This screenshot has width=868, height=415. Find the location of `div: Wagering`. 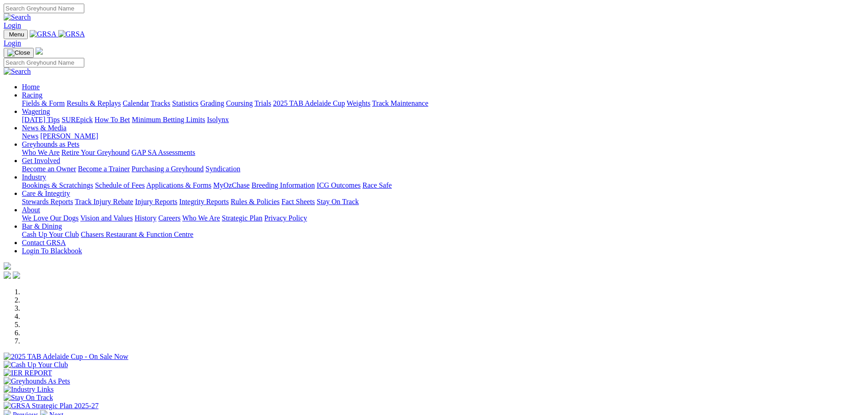

div: Wagering is located at coordinates (443, 120).